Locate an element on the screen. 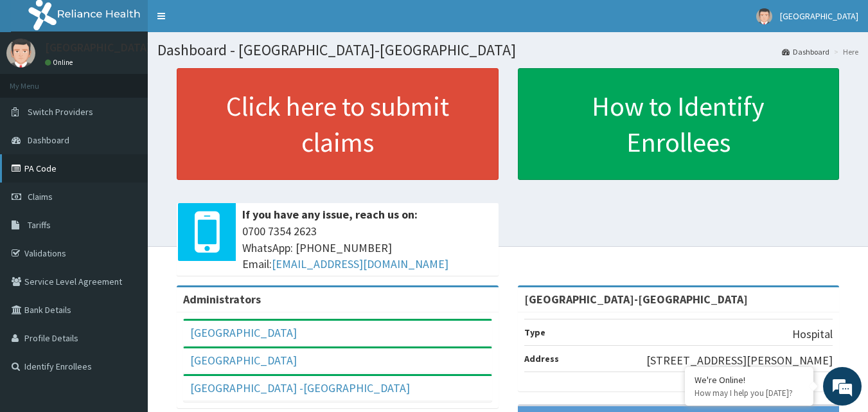 The width and height of the screenshot is (868, 412). a: Online is located at coordinates (60, 62).